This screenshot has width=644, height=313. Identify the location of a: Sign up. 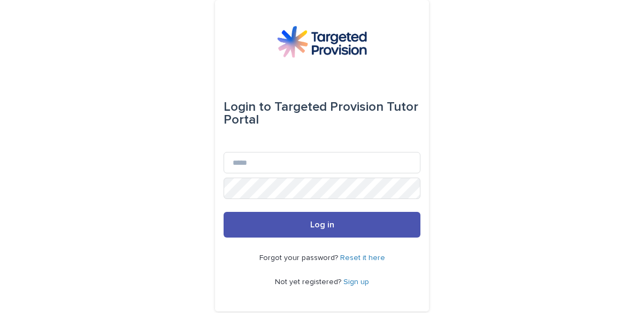
(356, 282).